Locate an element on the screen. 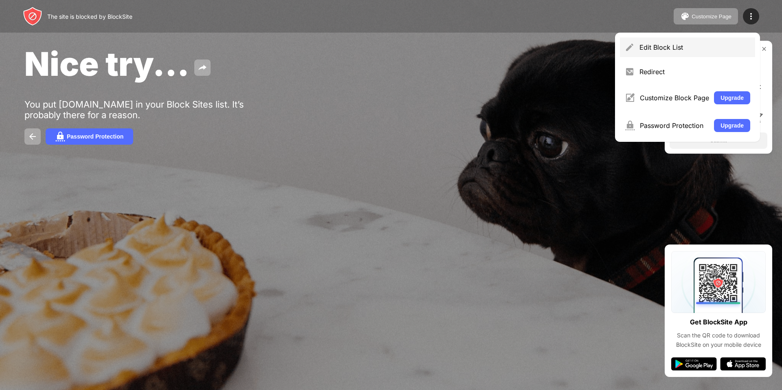  span: Nice try... is located at coordinates (107, 64).